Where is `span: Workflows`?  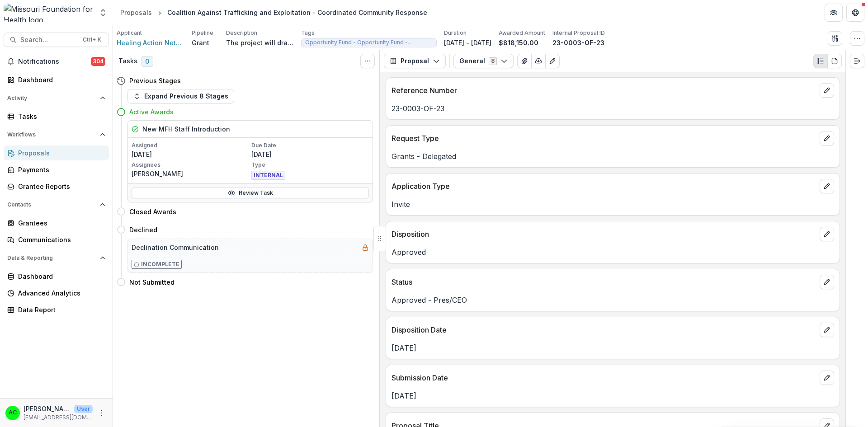 span: Workflows is located at coordinates (51, 134).